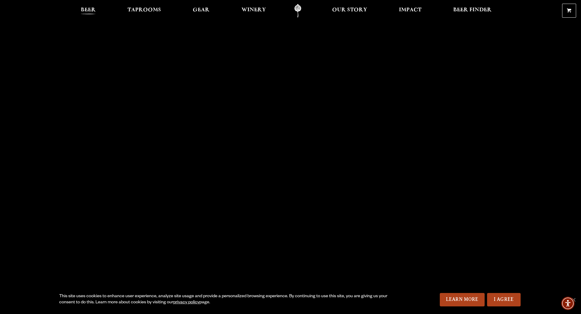 This screenshot has height=314, width=581. What do you see at coordinates (350, 11) in the screenshot?
I see `a: Our Story` at bounding box center [350, 11].